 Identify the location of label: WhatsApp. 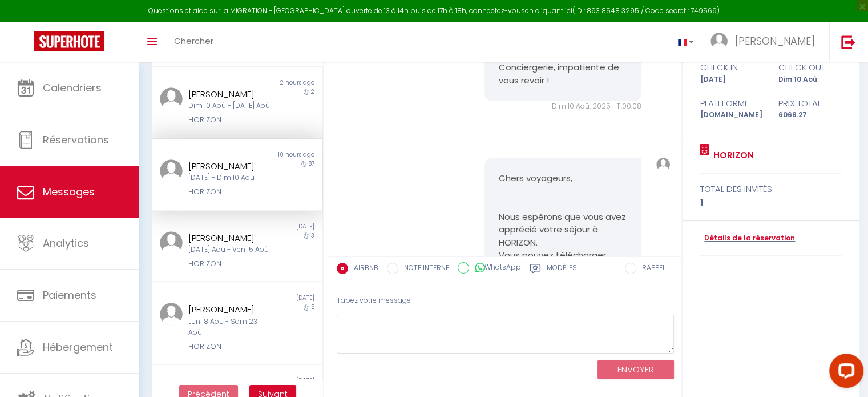
(495, 268).